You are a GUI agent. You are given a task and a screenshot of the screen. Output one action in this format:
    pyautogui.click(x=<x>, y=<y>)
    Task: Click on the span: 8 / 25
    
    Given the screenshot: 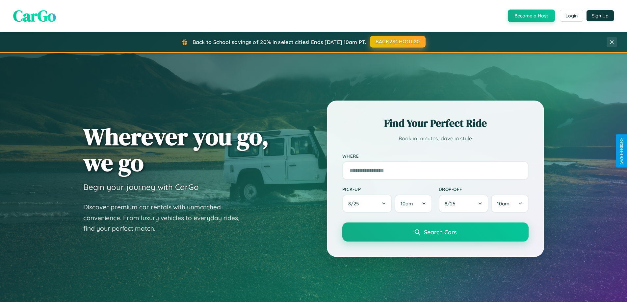 What is the action you would take?
    pyautogui.click(x=355, y=204)
    